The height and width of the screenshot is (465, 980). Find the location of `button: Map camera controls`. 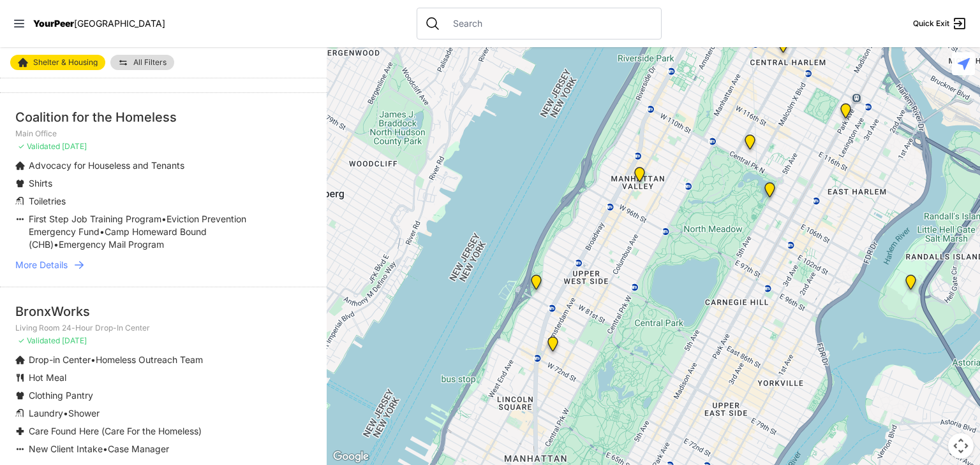

button: Map camera controls is located at coordinates (961, 446).